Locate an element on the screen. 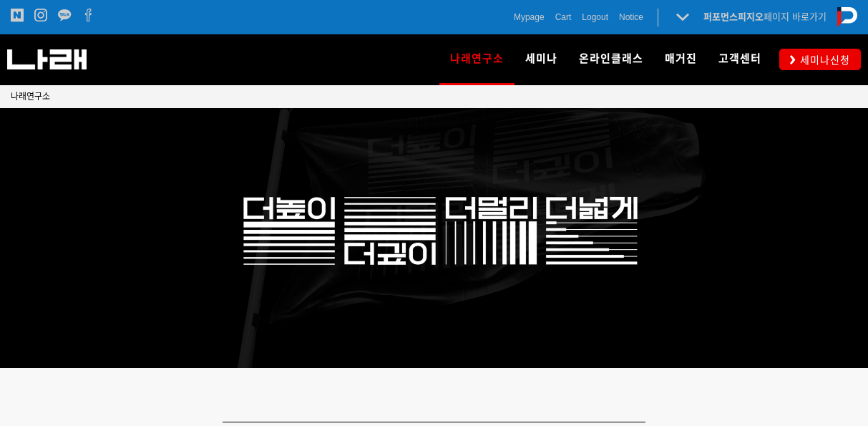 This screenshot has height=426, width=868. span: Mypage is located at coordinates (529, 17).